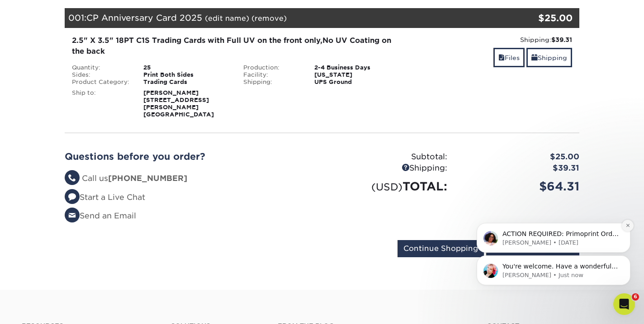 This screenshot has width=644, height=324. Describe the element at coordinates (279, 18) in the screenshot. I see `div: 001:` at that location.